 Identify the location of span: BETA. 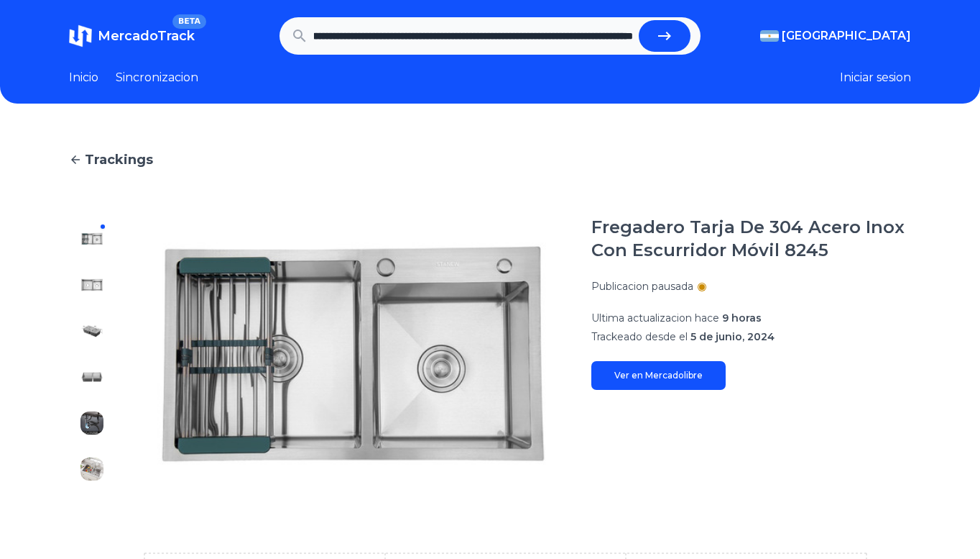
(189, 21).